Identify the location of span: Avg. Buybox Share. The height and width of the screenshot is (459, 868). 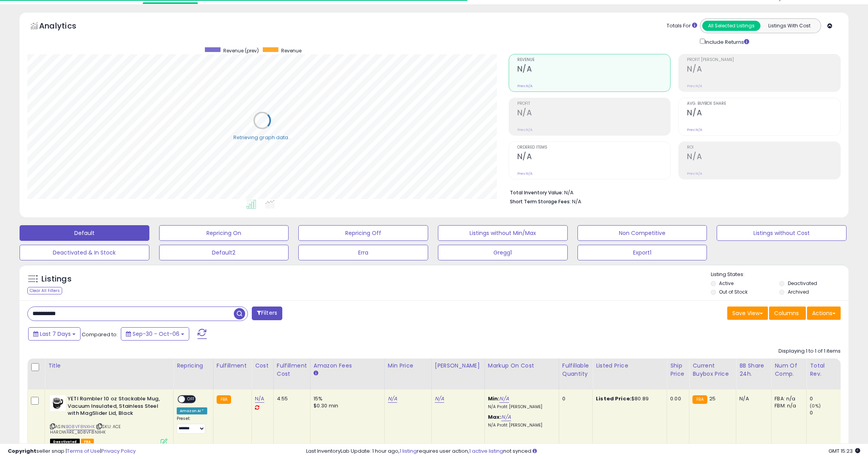
(764, 104).